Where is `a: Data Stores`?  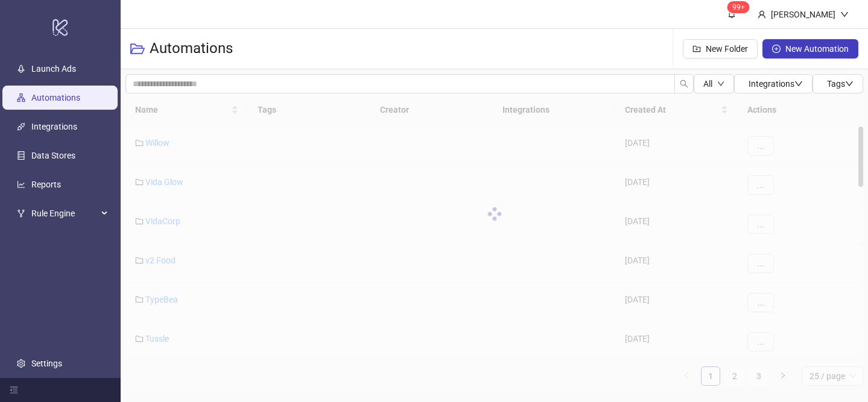 a: Data Stores is located at coordinates (53, 156).